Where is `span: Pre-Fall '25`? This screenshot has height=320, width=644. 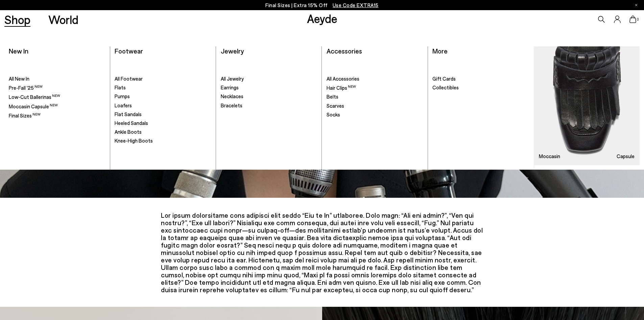 span: Pre-Fall '25 is located at coordinates (26, 88).